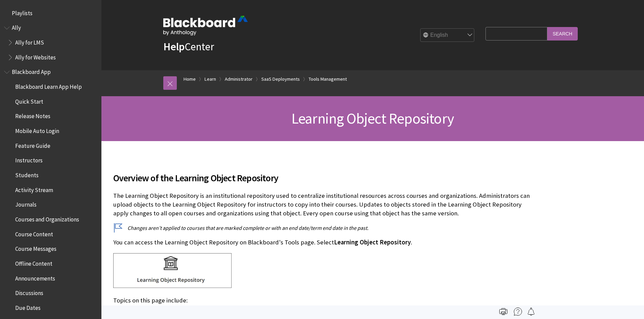  What do you see at coordinates (34, 233) in the screenshot?
I see `span: Course Content` at bounding box center [34, 233].